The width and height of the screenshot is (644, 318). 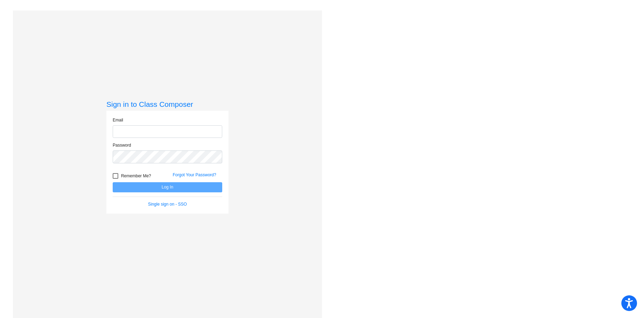 I want to click on a: Single sign on - SSO, so click(x=167, y=204).